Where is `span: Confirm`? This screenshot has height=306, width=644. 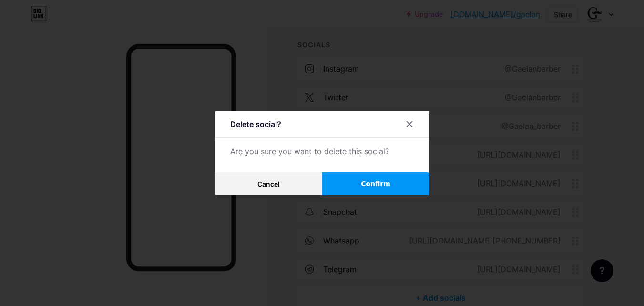 span: Confirm is located at coordinates (376, 184).